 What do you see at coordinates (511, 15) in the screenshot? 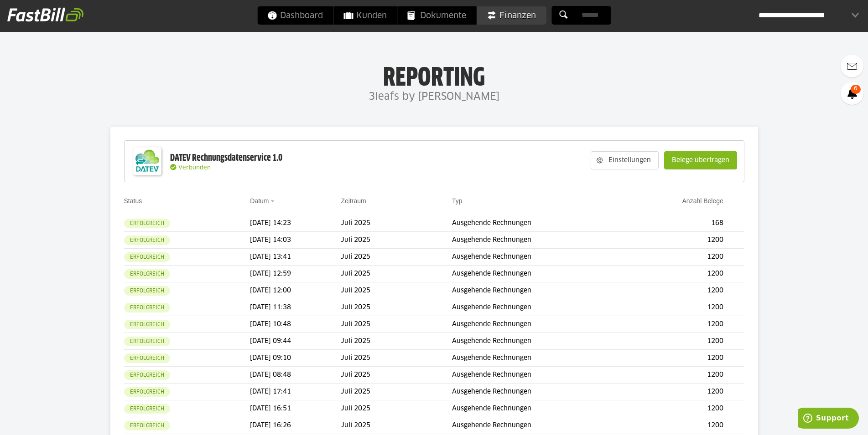
I see `span: Finanzen` at bounding box center [511, 15].